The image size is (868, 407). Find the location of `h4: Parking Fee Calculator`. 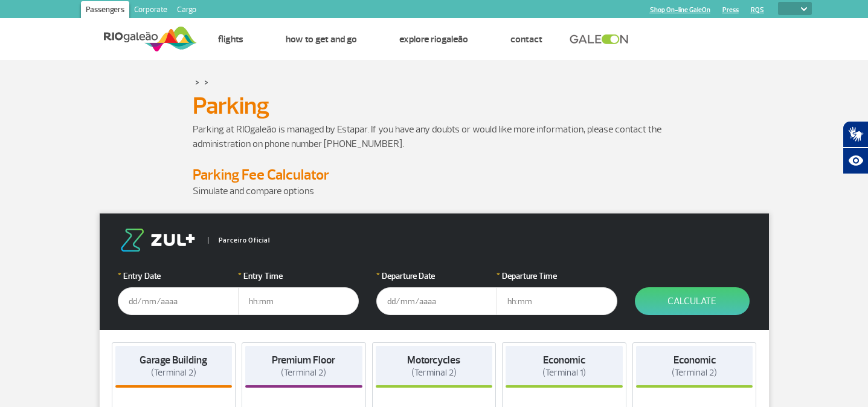

h4: Parking Fee Calculator is located at coordinates (434, 175).